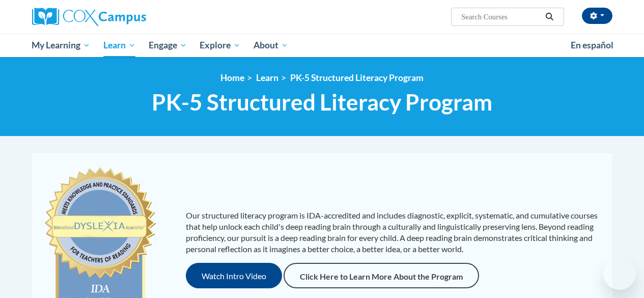 The image size is (644, 298). What do you see at coordinates (168, 45) in the screenshot?
I see `span: Engage` at bounding box center [168, 45].